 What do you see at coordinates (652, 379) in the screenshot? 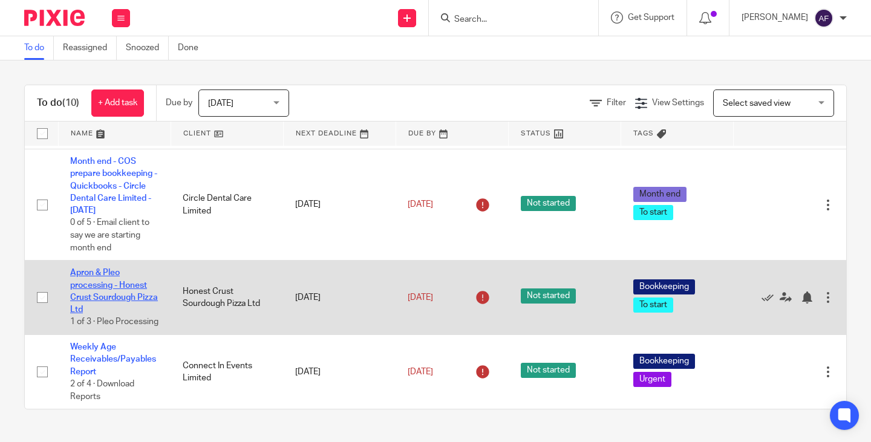
I see `span: Urgent` at bounding box center [652, 379].